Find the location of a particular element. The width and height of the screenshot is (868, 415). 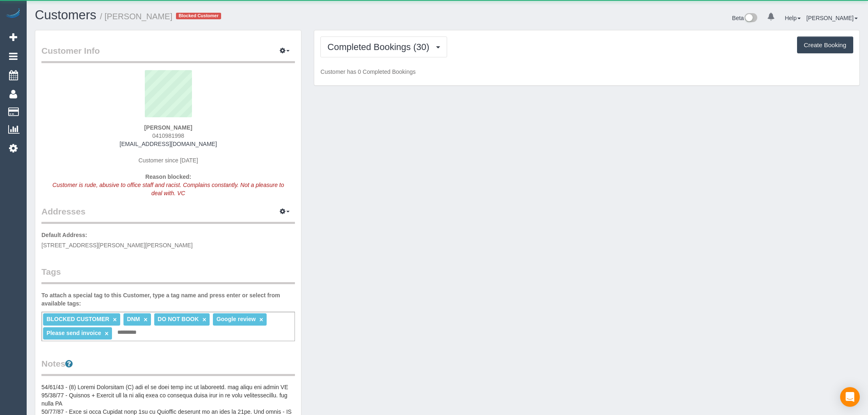

legend: Notes is located at coordinates (168, 367).